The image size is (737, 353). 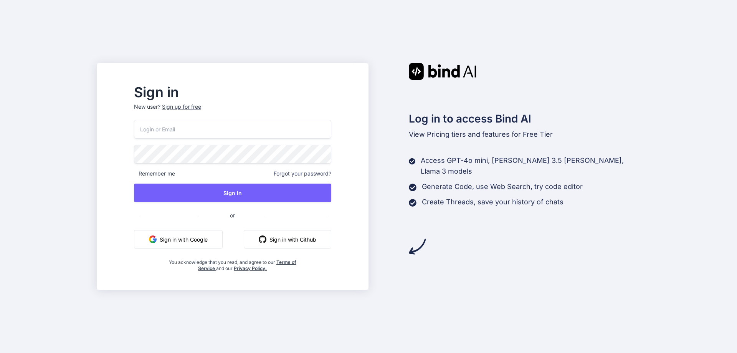 I want to click on span: Remember me, so click(x=154, y=174).